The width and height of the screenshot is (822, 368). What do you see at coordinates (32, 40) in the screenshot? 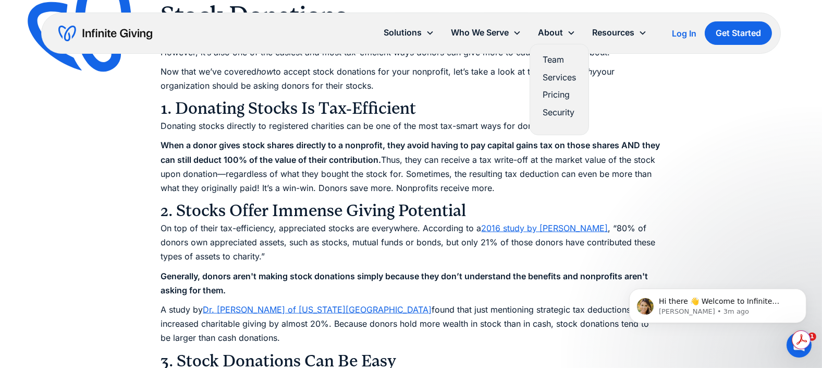
I see `img: Profile image for Kasey` at bounding box center [32, 40].